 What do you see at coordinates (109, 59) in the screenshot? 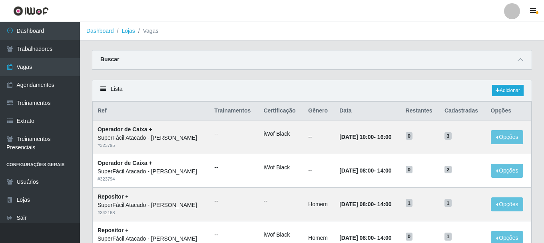
I see `strong: Buscar` at bounding box center [109, 59].